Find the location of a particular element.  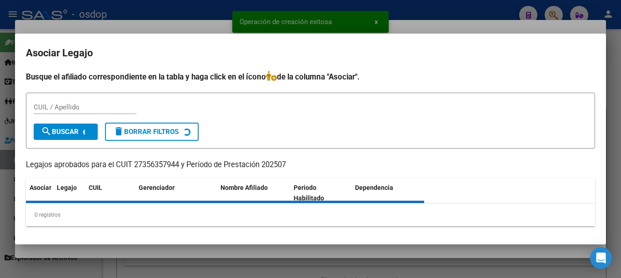

span: Periodo Habilitado is located at coordinates (309, 193).